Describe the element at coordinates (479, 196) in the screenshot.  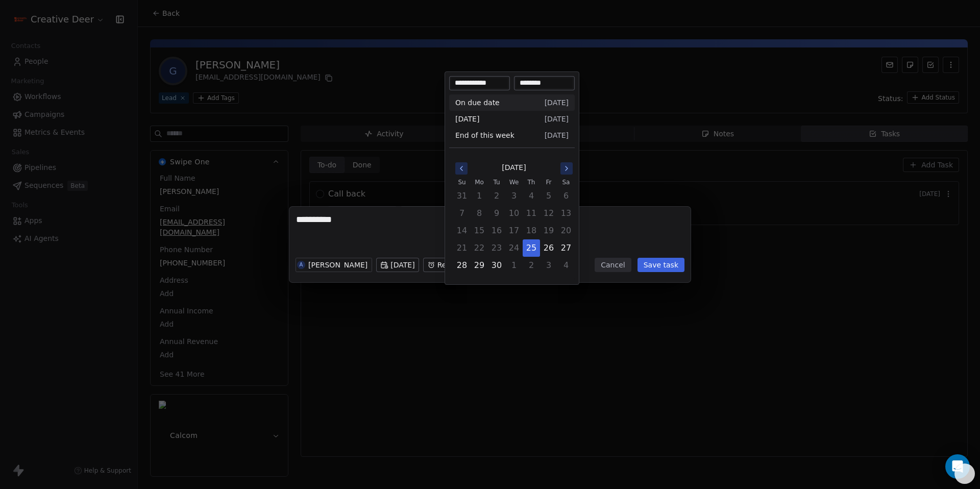
I see `button: Monday, September 1st, 2025` at that location.